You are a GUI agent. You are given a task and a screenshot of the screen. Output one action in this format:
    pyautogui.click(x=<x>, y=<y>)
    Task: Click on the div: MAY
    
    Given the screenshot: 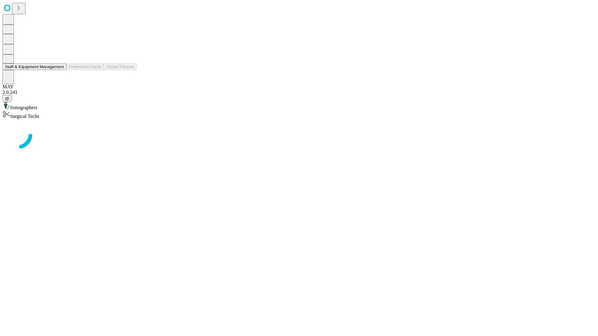 What is the action you would take?
    pyautogui.click(x=299, y=87)
    